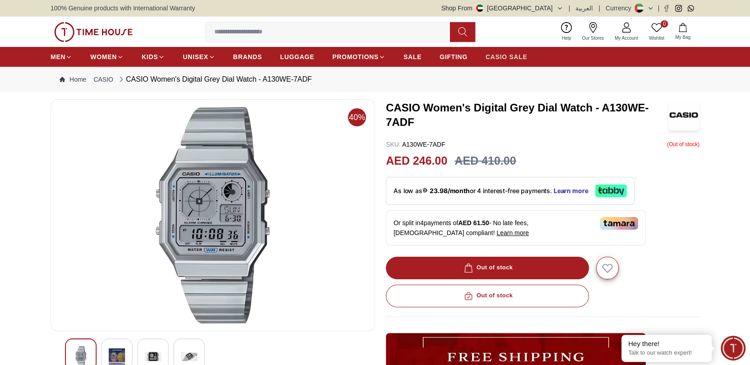 This screenshot has height=365, width=750. I want to click on span: Wishlist, so click(657, 38).